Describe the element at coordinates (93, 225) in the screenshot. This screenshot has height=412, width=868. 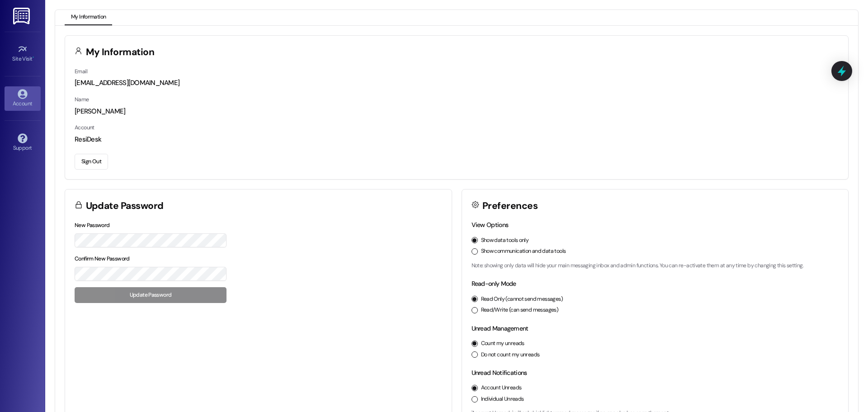
I see `label: New Password` at that location.